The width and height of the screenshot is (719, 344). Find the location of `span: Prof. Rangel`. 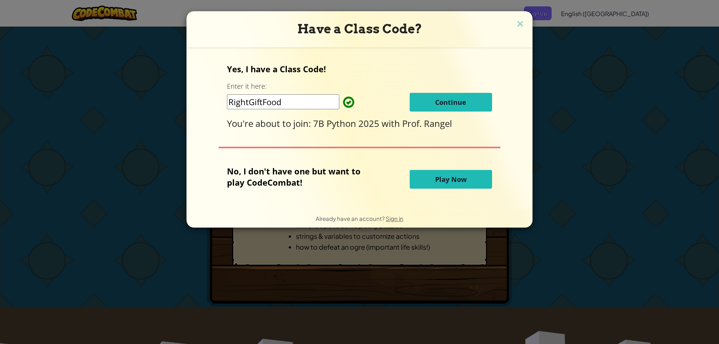

span: Prof. Rangel is located at coordinates (427, 123).